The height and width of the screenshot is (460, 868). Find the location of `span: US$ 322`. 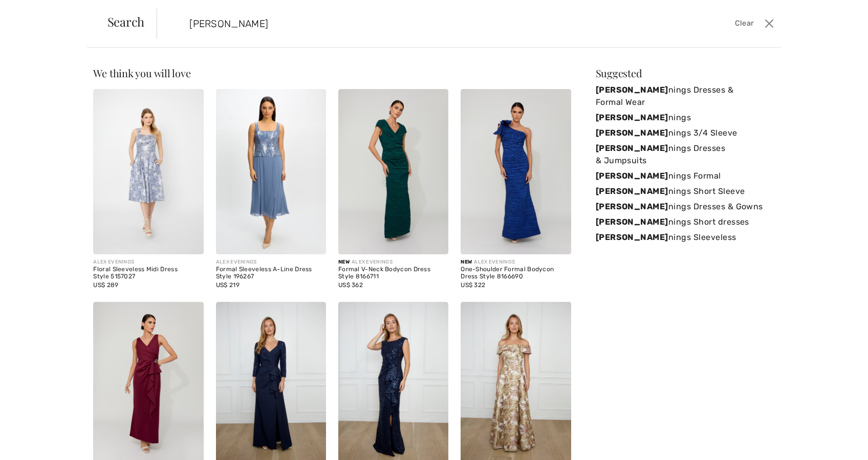

span: US$ 322 is located at coordinates (473, 285).